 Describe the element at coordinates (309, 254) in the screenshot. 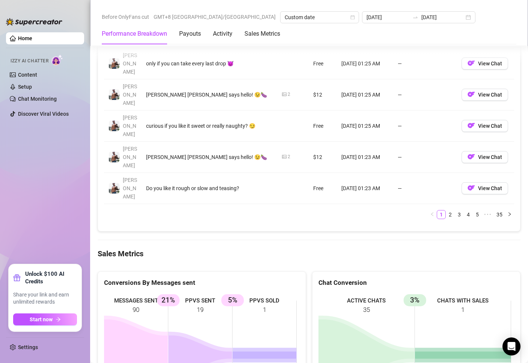

I see `h4: Sales Metrics` at that location.